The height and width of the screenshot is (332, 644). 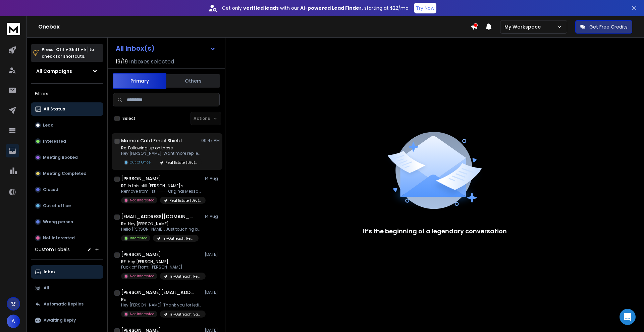 What do you see at coordinates (151, 140) in the screenshot?
I see `h1: Mixmax Cold Email Shield` at bounding box center [151, 140].